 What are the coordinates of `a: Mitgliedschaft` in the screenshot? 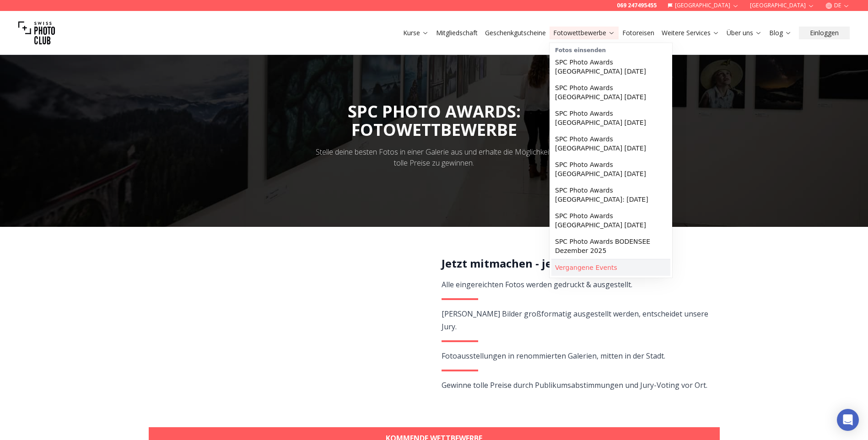 It's located at (457, 33).